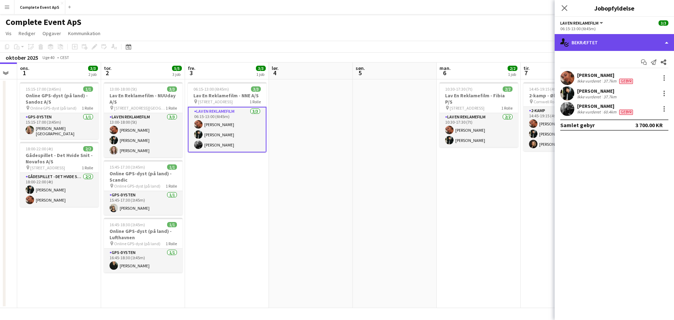 This screenshot has height=320, width=674. Describe the element at coordinates (275, 68) in the screenshot. I see `span: lør.` at that location.